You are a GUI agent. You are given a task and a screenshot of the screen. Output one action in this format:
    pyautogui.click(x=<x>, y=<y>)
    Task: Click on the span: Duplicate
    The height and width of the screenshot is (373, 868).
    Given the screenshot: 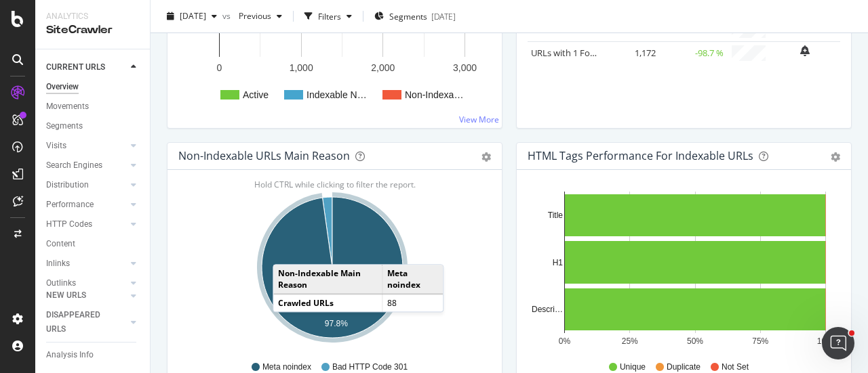 What is the action you would take?
    pyautogui.click(x=683, y=367)
    